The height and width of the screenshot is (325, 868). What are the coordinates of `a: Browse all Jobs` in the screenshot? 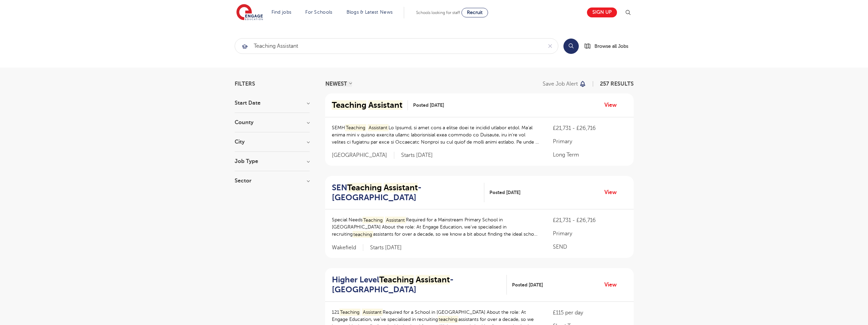 It's located at (608, 46).